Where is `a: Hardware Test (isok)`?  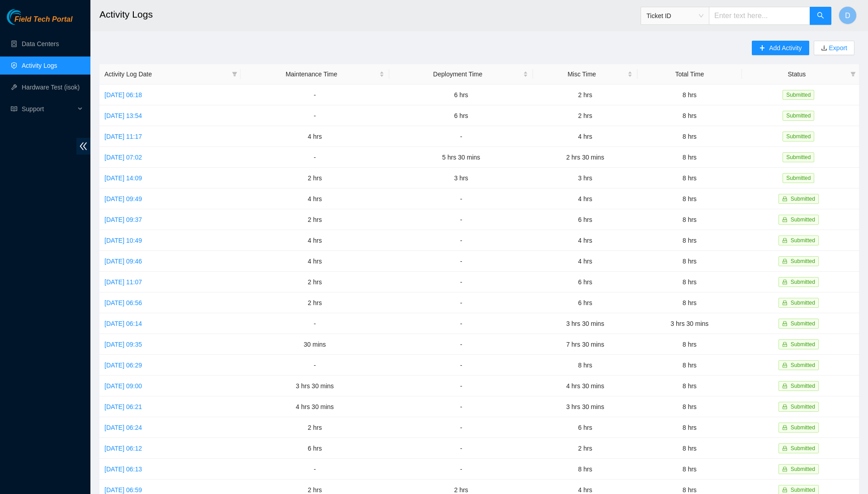
a: Hardware Test (isok) is located at coordinates (50, 87).